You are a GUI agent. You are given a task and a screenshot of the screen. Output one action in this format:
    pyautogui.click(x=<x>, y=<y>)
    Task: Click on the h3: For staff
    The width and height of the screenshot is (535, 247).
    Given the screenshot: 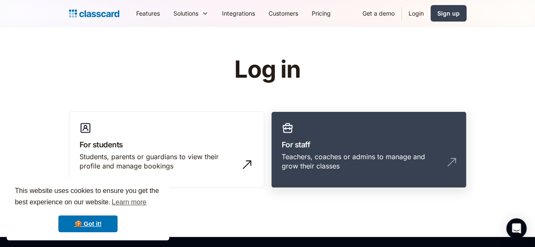 What is the action you would take?
    pyautogui.click(x=369, y=145)
    